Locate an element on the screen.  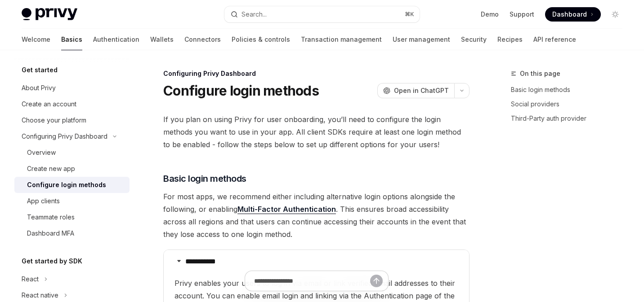
a: Policies & controls is located at coordinates (261, 40).